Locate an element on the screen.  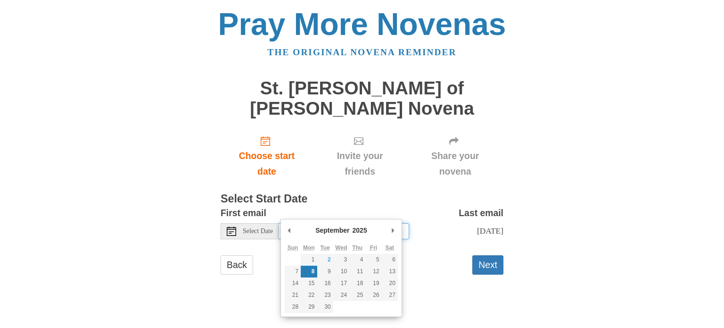
button: 13 is located at coordinates (390, 271).